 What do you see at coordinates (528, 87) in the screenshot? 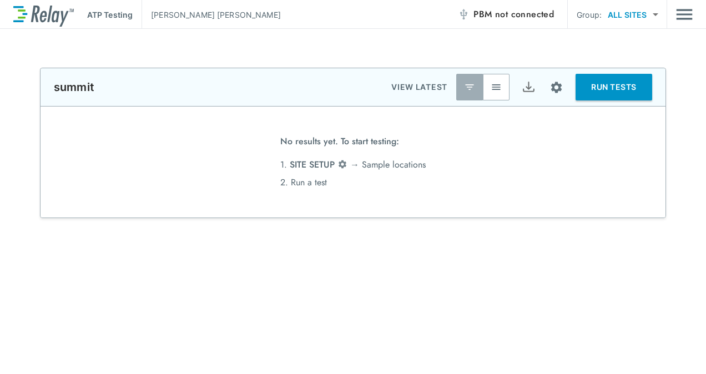
I see `button: Export` at bounding box center [528, 87].